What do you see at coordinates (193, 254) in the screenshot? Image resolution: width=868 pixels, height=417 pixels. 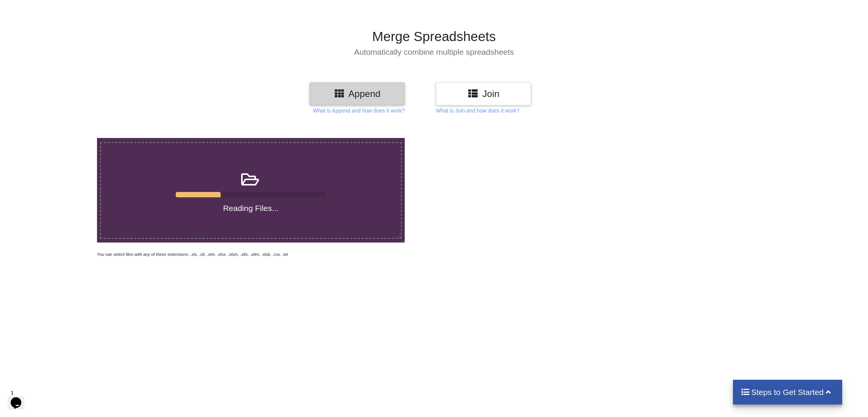 I see `i: You can select files with any of these extensions: .xls, .xlt, .xlm, .xlsx, .xlsm, .xltx, .xltm, ...` at bounding box center [193, 254].